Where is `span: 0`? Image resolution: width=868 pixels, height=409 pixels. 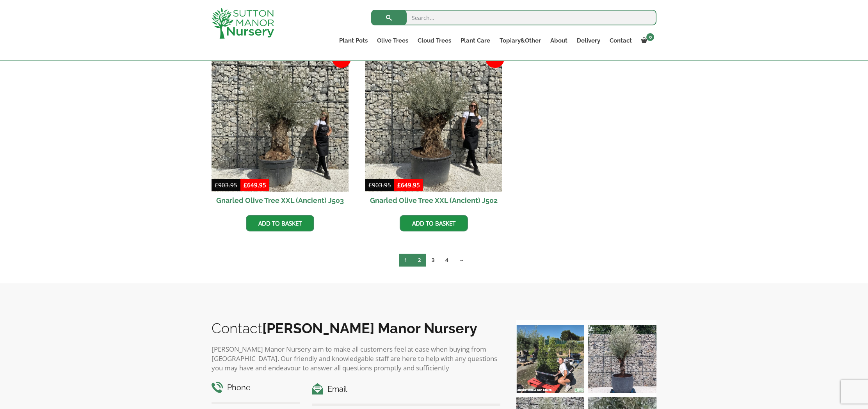
span: 0 is located at coordinates (650, 37).